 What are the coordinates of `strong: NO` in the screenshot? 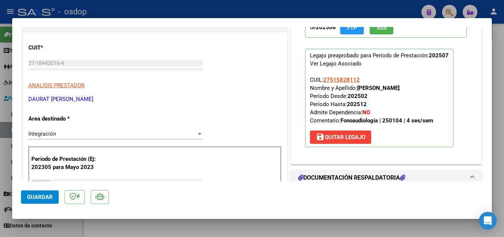 It's located at (366, 112).